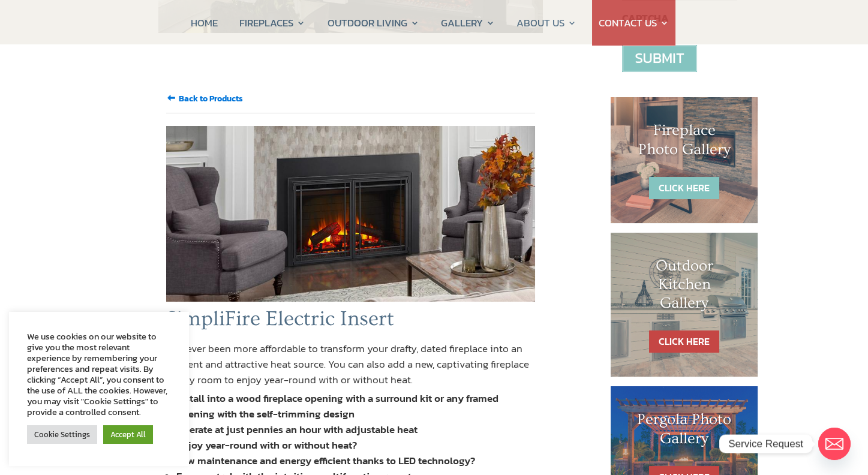  What do you see at coordinates (356, 430) in the screenshot?
I see `li: Operate at just pennies an hour with adjustable heat` at bounding box center [356, 430].